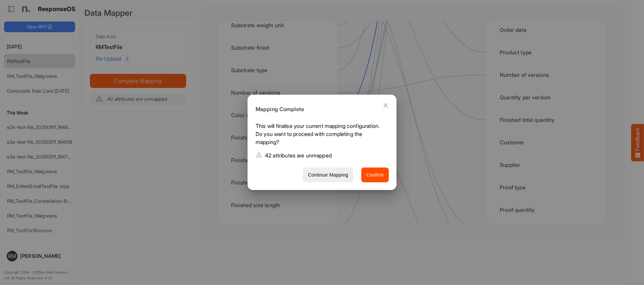  I want to click on span: Continue Mapping, so click(328, 175).